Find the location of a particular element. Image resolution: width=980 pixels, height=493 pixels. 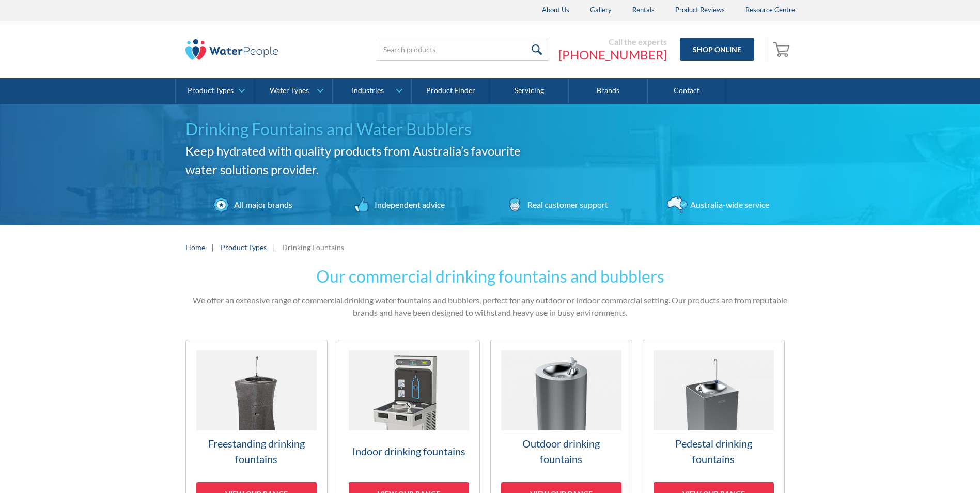

a: Contact is located at coordinates (687, 91).